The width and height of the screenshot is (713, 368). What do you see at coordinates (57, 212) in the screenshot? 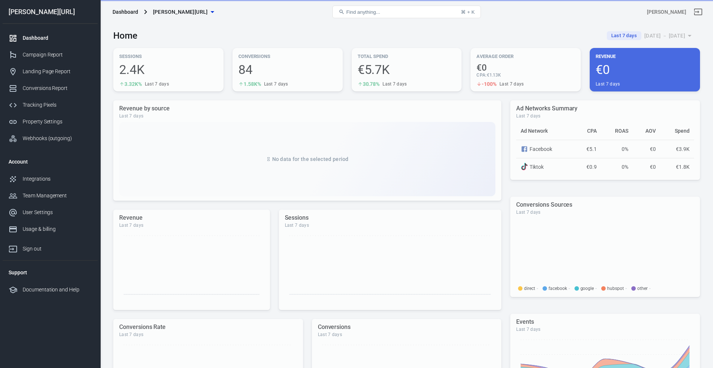
I see `div: User Settings` at bounding box center [57, 212].